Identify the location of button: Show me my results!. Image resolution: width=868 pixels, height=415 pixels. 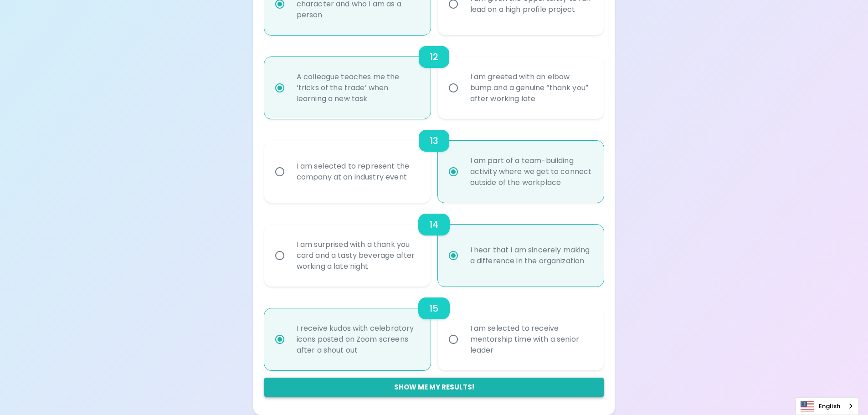
(434, 388).